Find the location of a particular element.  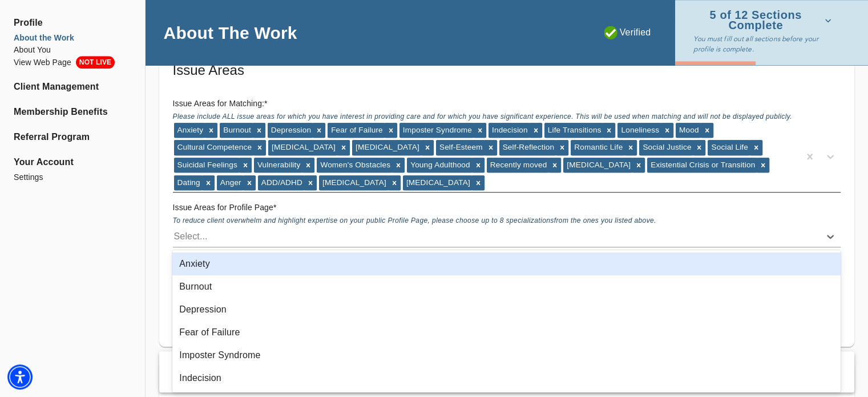

div: Women's Obstacles is located at coordinates (354, 165).